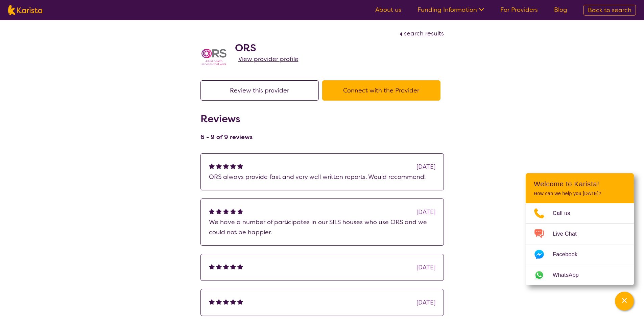 This screenshot has width=644, height=319. I want to click on span: Facebook, so click(569, 255).